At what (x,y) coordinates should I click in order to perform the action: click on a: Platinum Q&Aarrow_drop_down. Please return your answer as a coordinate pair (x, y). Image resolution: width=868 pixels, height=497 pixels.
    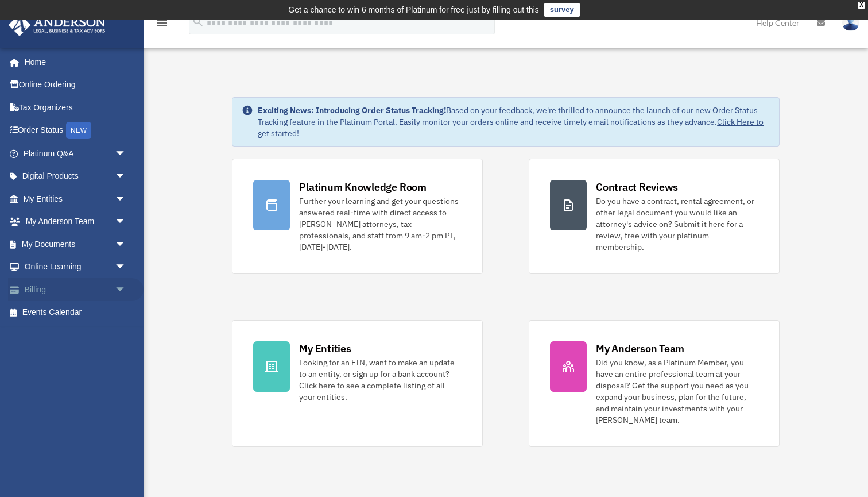
    Looking at the image, I should click on (76, 153).